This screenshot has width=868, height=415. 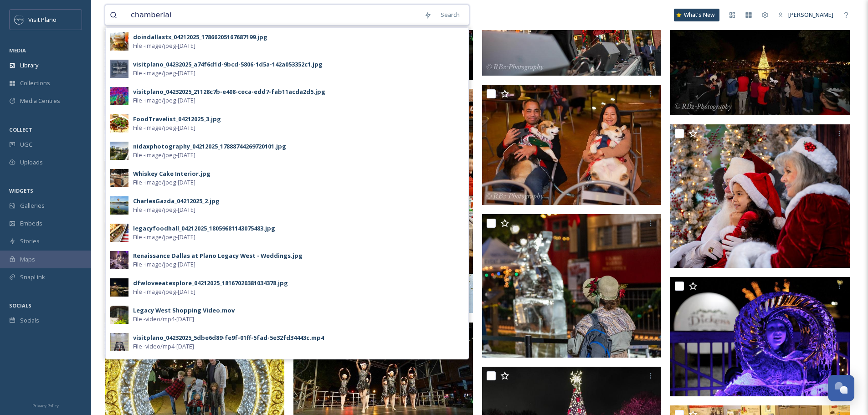 I want to click on span: SnapLink, so click(x=32, y=277).